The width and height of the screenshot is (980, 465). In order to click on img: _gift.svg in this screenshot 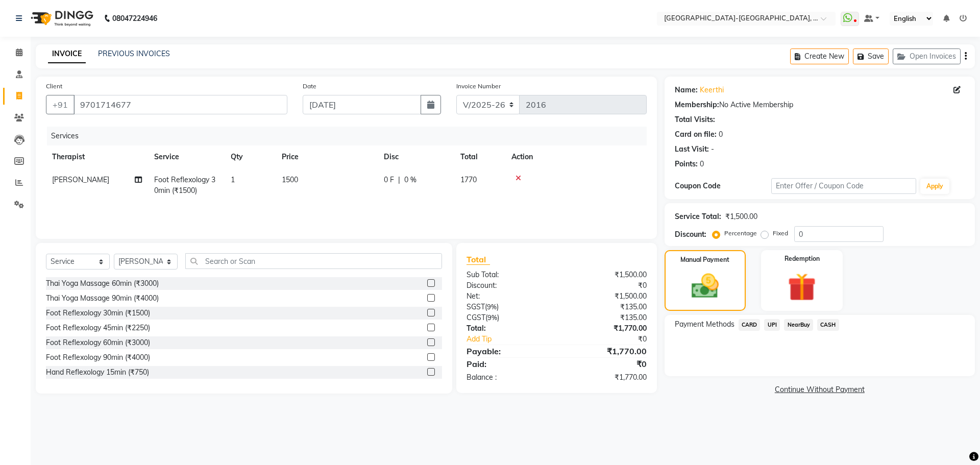, I will do `click(802, 287)`.